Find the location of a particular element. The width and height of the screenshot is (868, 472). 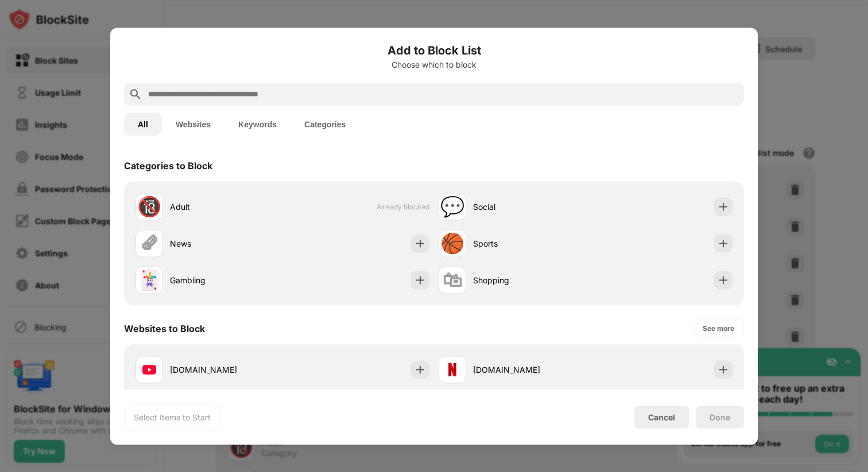

div: Websites to Block is located at coordinates (164, 328).